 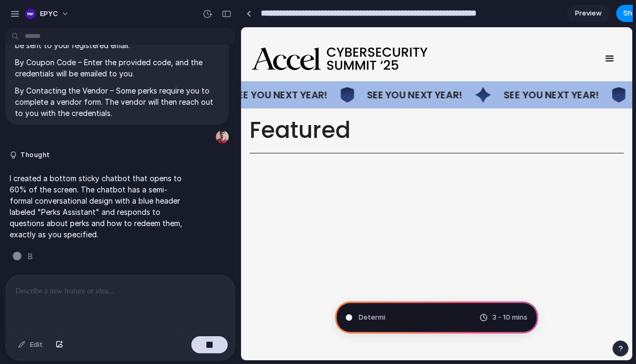 What do you see at coordinates (99, 206) in the screenshot?
I see `p: I created a bottom sticky chatbot that opens to 60% of the screen. The chatbot has a semi-formal ...` at bounding box center [99, 206].